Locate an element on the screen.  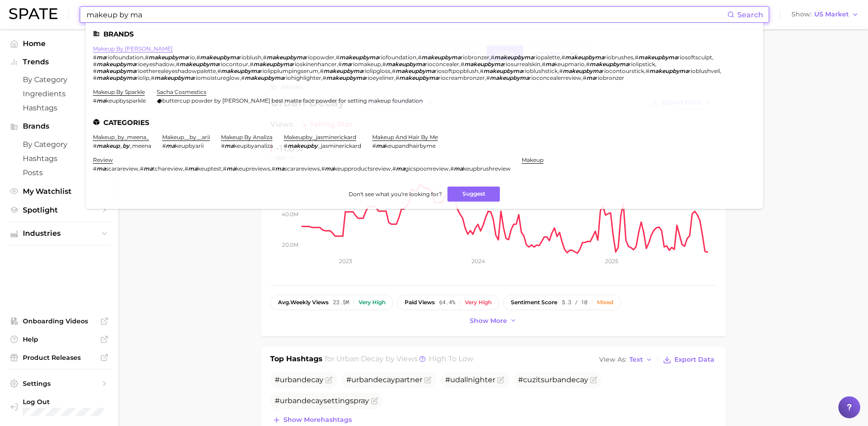
span: keupreviews is located at coordinates (253, 168).